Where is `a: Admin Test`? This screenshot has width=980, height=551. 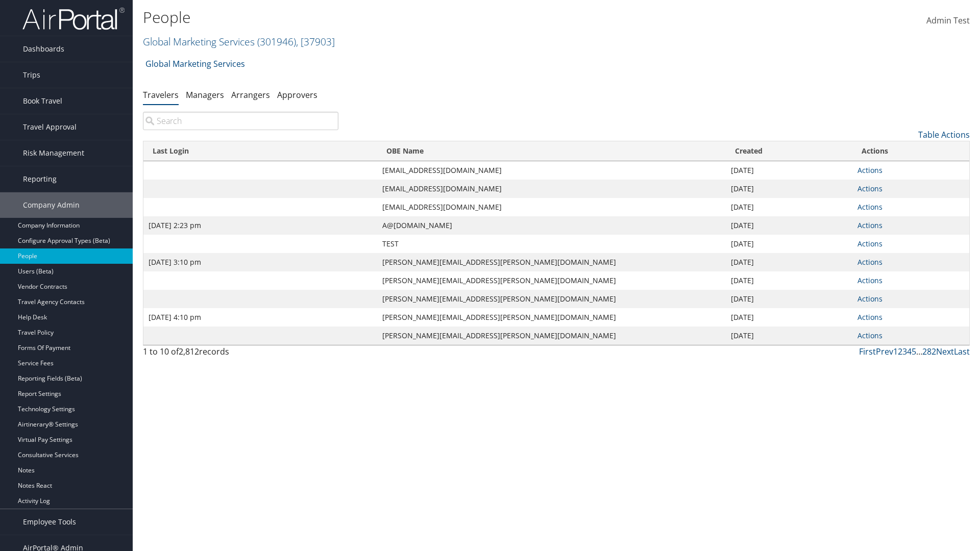 a: Admin Test is located at coordinates (948, 21).